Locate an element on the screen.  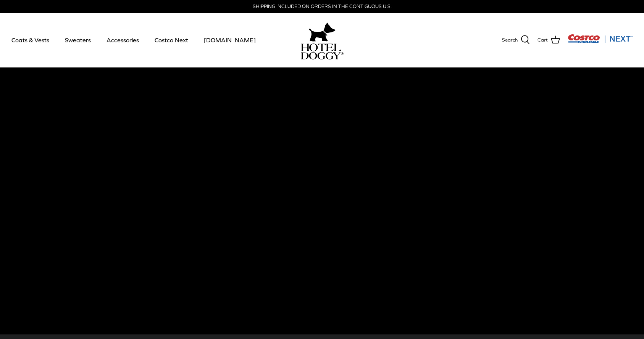
a: Cart is located at coordinates (548, 40).